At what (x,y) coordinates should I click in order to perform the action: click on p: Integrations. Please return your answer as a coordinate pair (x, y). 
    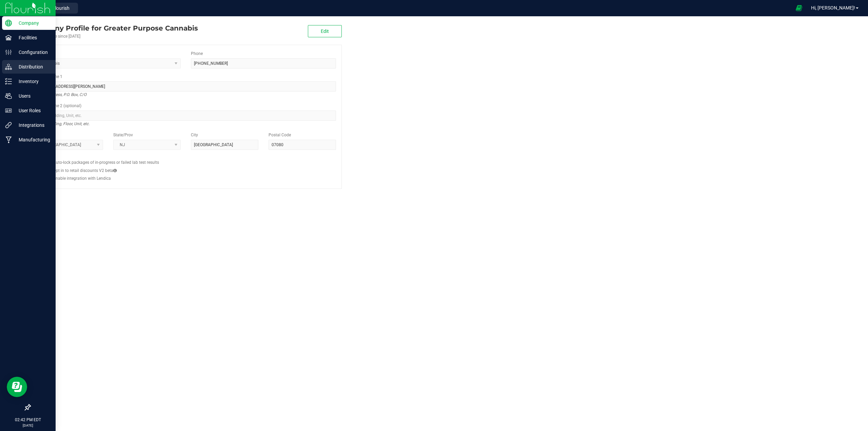
    Looking at the image, I should click on (32, 125).